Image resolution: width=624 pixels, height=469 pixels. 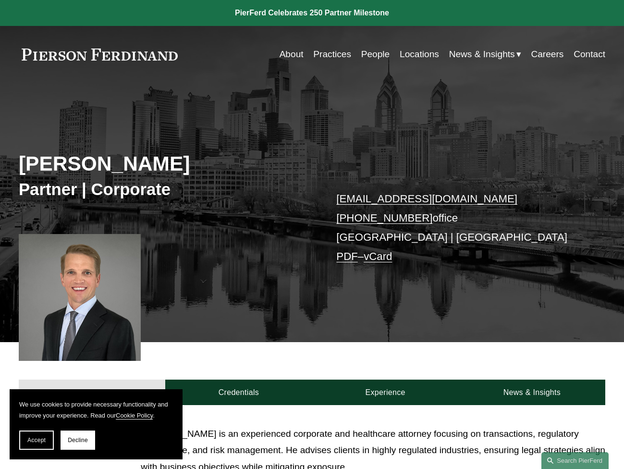 What do you see at coordinates (78, 440) in the screenshot?
I see `span: Decline` at bounding box center [78, 440].